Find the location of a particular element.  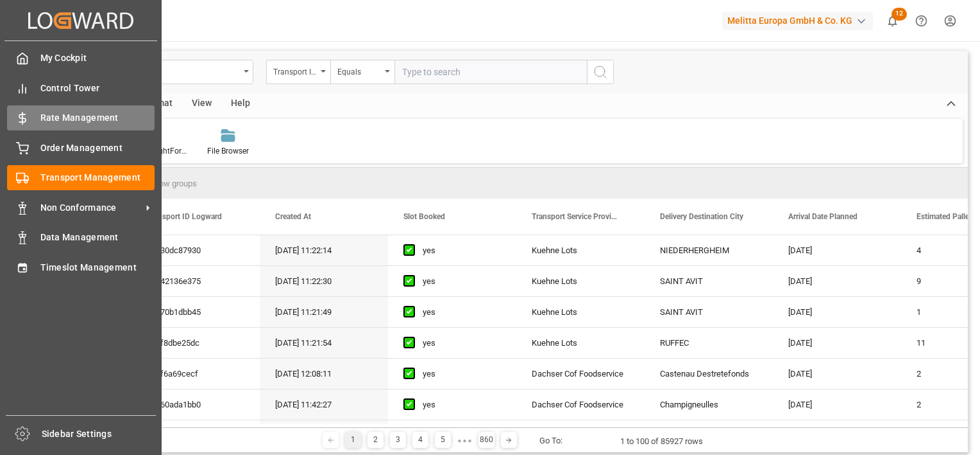

span: Created At is located at coordinates (293, 217).